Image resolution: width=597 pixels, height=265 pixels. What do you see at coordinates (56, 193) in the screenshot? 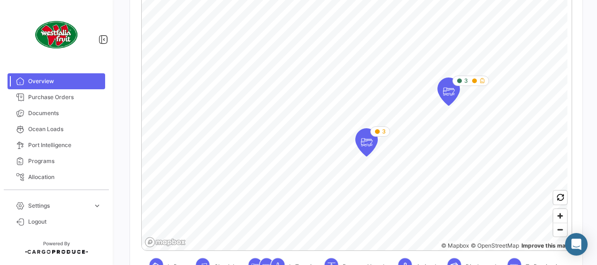
I see `a: Tracking courier` at bounding box center [56, 193].